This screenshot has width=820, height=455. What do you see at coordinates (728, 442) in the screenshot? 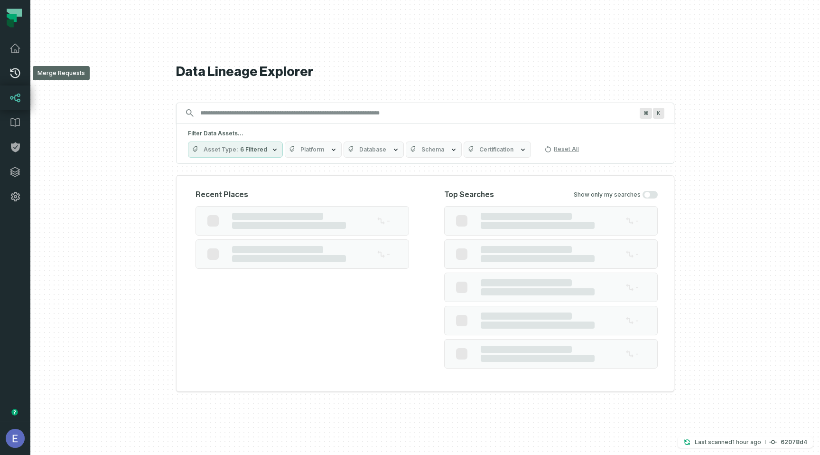
I see `p: Last scanned` at bounding box center [728, 442].